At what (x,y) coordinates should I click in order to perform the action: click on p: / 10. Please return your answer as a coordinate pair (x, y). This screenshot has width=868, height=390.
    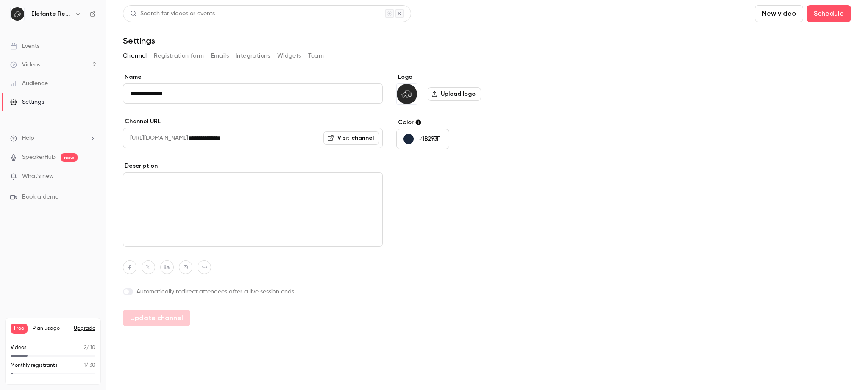
    Looking at the image, I should click on (89, 348).